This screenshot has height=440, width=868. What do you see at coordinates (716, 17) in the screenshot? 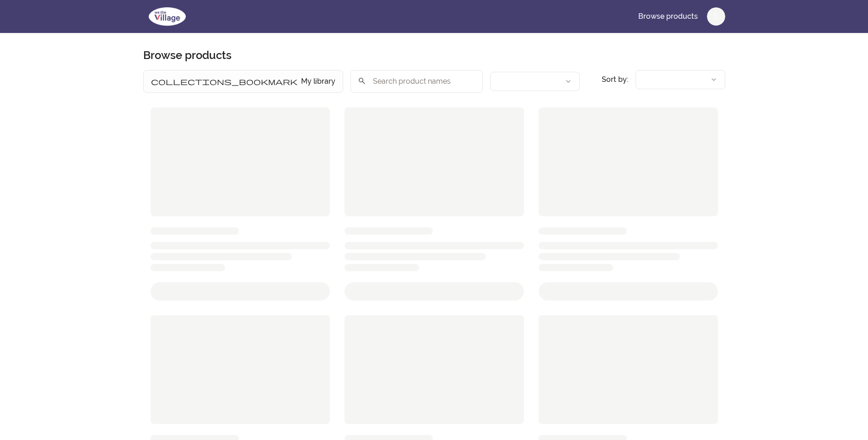
I see `button: E` at bounding box center [716, 17].